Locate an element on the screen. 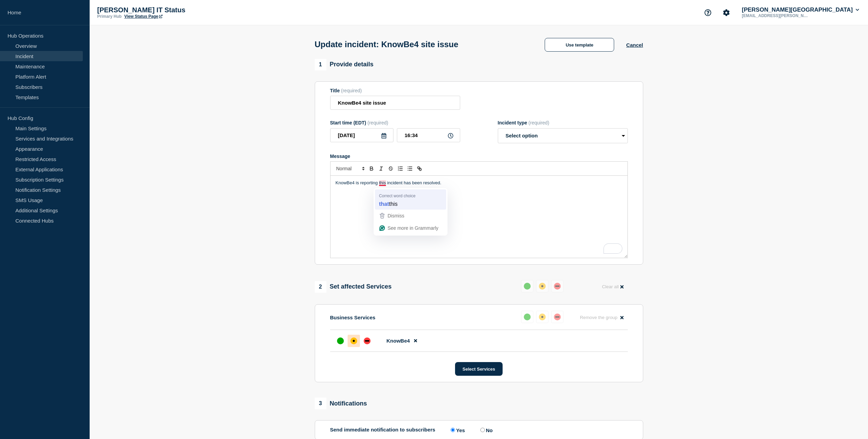 The height and width of the screenshot is (439, 868). div: Message is located at coordinates (479, 156).